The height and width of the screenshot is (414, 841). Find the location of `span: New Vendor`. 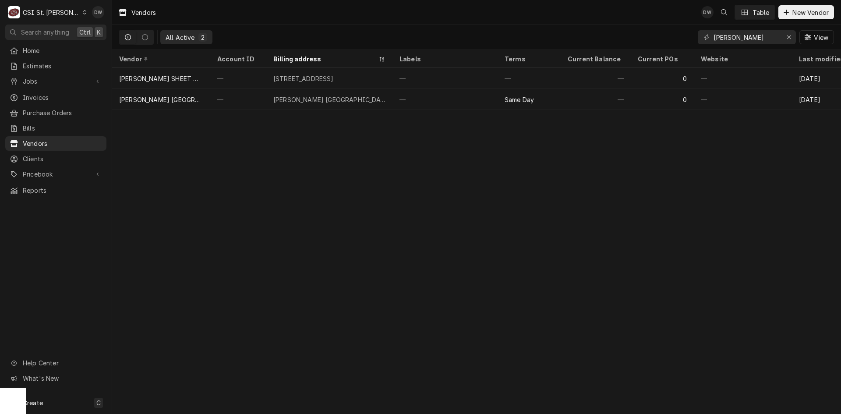

span: New Vendor is located at coordinates (810, 12).